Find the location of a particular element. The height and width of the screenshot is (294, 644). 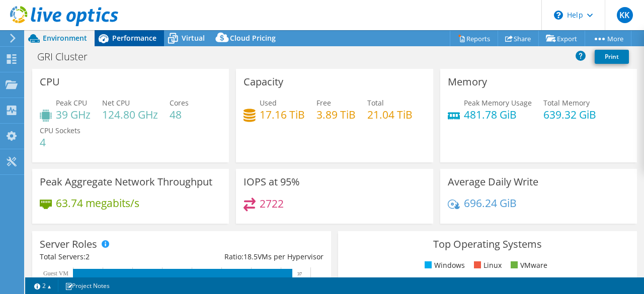

span: Peak Memory Usage is located at coordinates (497, 102).